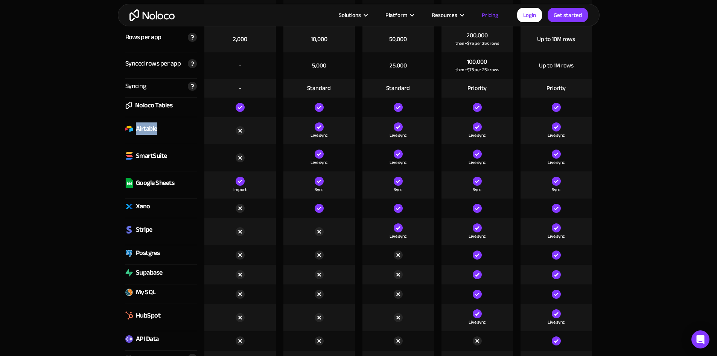 This screenshot has width=717, height=356. Describe the element at coordinates (568, 15) in the screenshot. I see `a: Get started` at that location.